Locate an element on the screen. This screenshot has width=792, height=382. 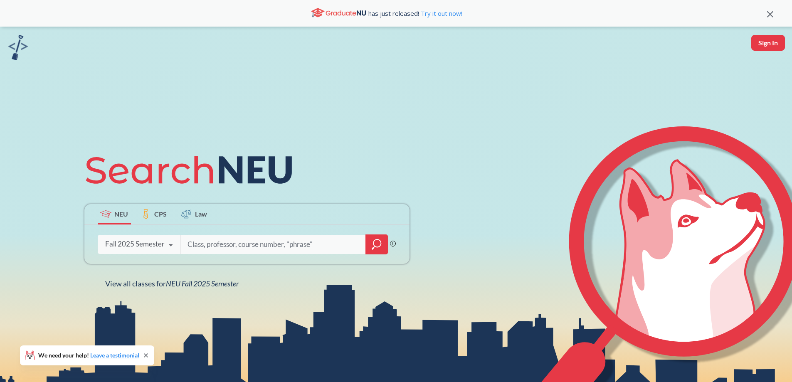
div: magnifying glass is located at coordinates (377, 245).